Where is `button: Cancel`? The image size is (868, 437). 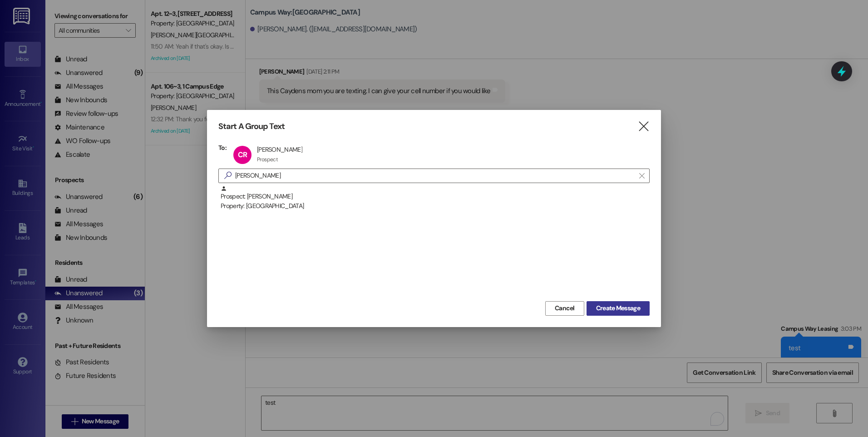
button: Cancel is located at coordinates (565, 309).